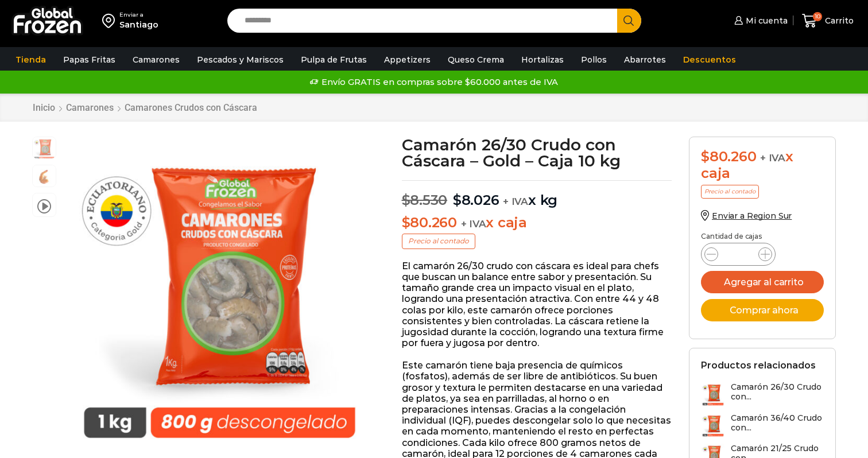 This screenshot has width=868, height=458. Describe the element at coordinates (751, 216) in the screenshot. I see `span: Enviar a Region Sur` at that location.